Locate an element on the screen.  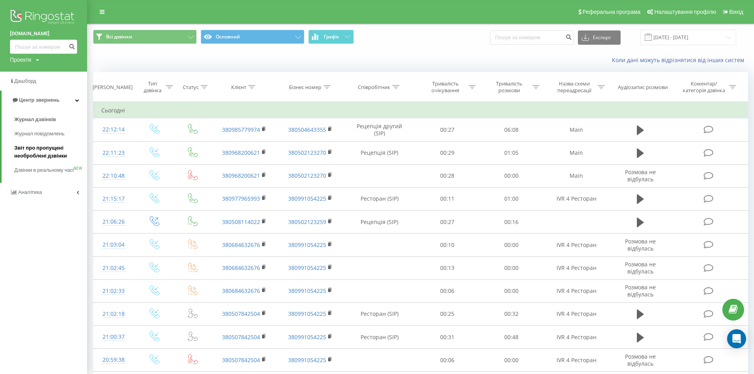
div: Open Intercom Messenger is located at coordinates (737, 339).